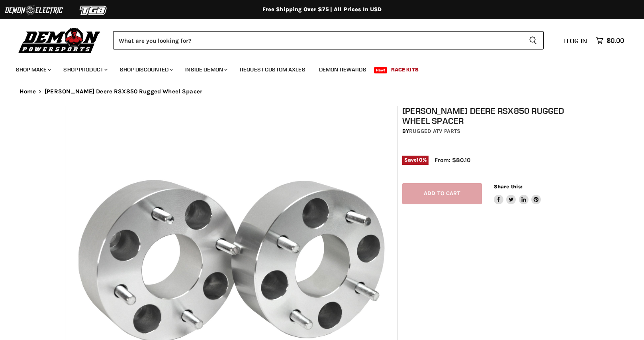  I want to click on span: Save %, so click(415, 160).